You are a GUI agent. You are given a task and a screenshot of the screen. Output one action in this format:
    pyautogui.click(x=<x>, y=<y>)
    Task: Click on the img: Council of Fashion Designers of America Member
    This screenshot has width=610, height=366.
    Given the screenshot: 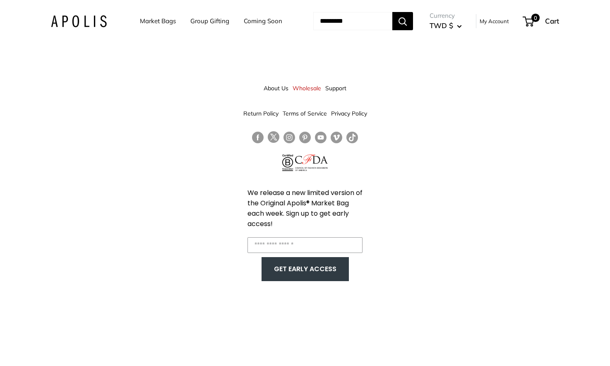 What is the action you would take?
    pyautogui.click(x=311, y=163)
    